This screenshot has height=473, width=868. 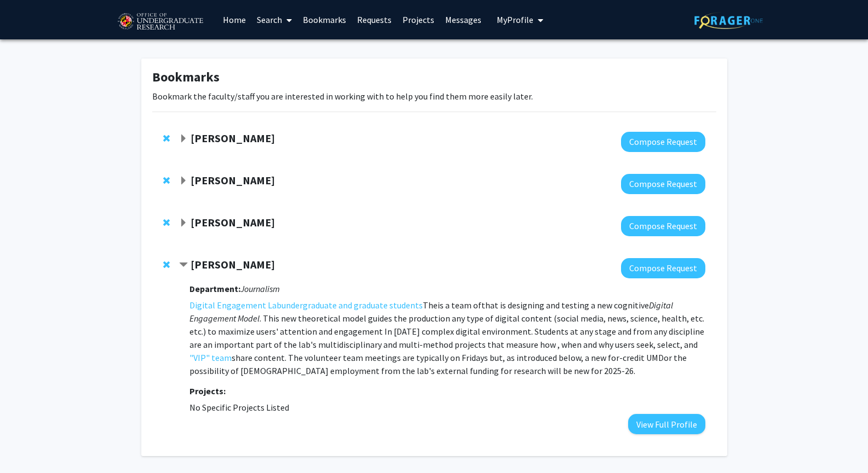 I want to click on a: undergraduate and graduate students, so click(x=352, y=305).